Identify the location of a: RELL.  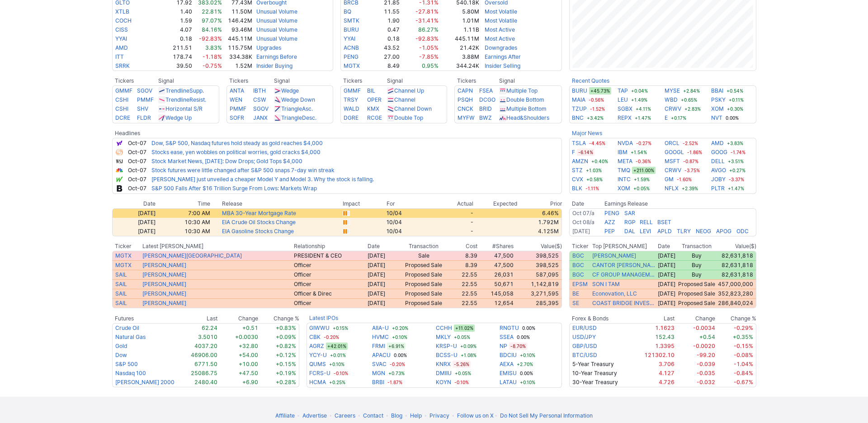
(646, 221).